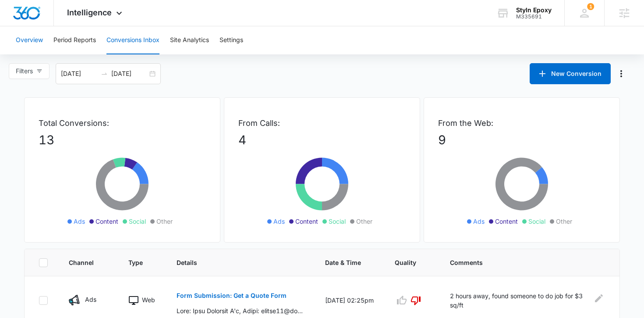  Describe the element at coordinates (28, 54) in the screenshot. I see `img: tab_domain_overview_orange.svg` at that location.